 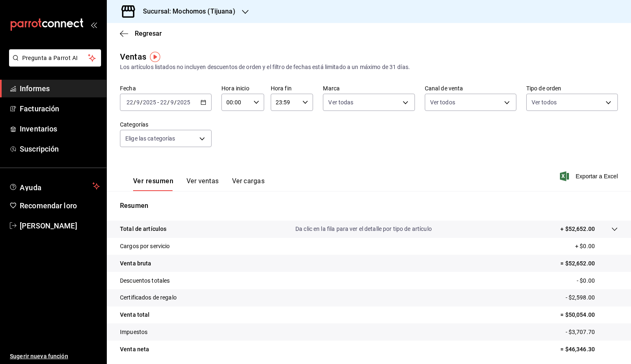 I want to click on font: Impuestos, so click(x=134, y=332).